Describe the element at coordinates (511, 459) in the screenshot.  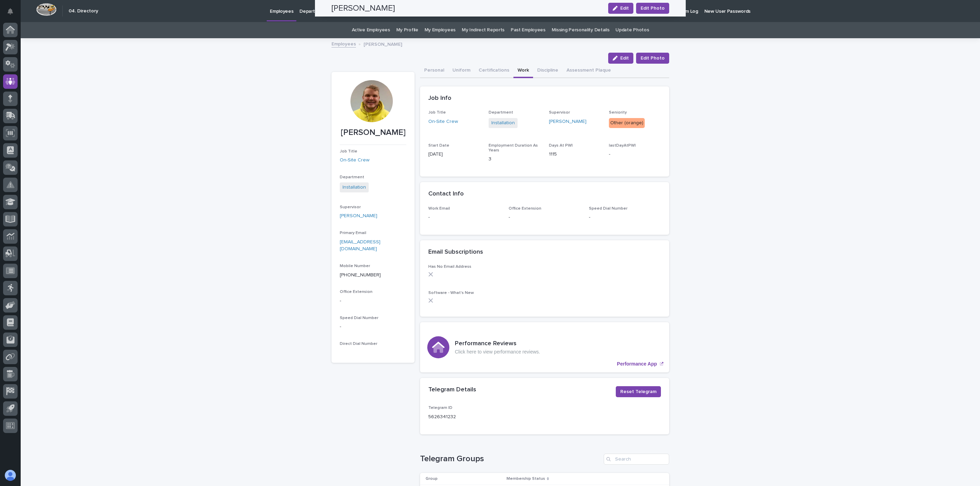
I see `h1: Telegram Groups` at that location.